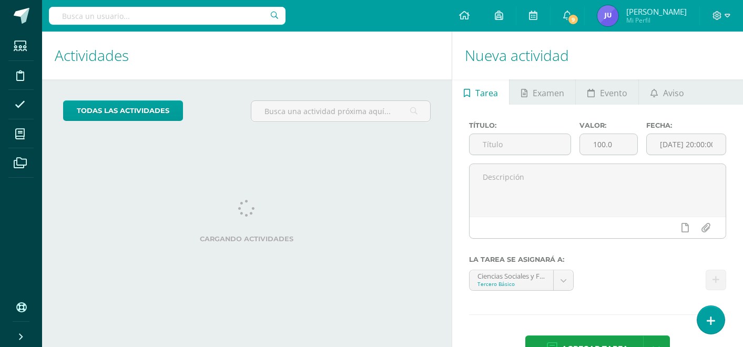  What do you see at coordinates (597, 259) in the screenshot?
I see `label: La tarea se asignará a:` at bounding box center [597, 259].